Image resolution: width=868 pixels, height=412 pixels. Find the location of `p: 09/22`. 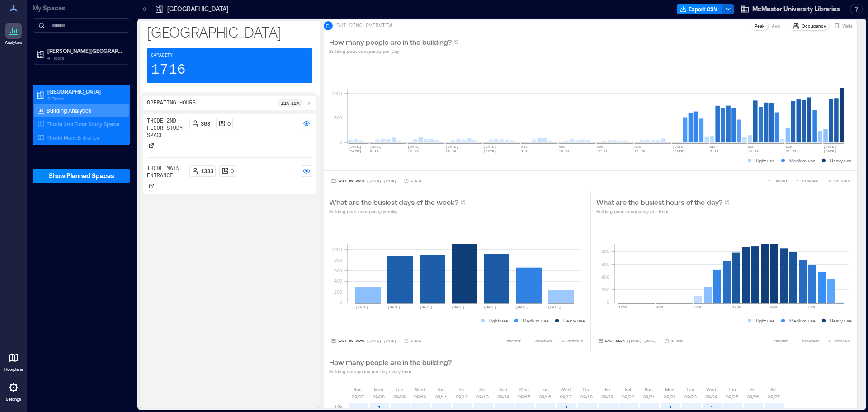

p: 09/22 is located at coordinates (669, 397).